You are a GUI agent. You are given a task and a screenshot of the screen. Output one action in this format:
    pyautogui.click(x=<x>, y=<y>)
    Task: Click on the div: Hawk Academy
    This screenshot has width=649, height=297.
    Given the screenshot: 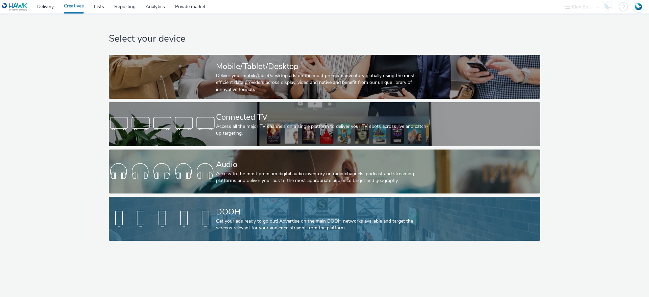 What is the action you would take?
    pyautogui.click(x=608, y=7)
    